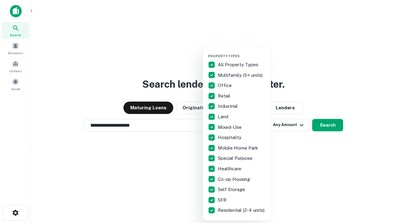  What do you see at coordinates (239, 65) in the screenshot?
I see `p: All Property Types` at bounding box center [239, 65].